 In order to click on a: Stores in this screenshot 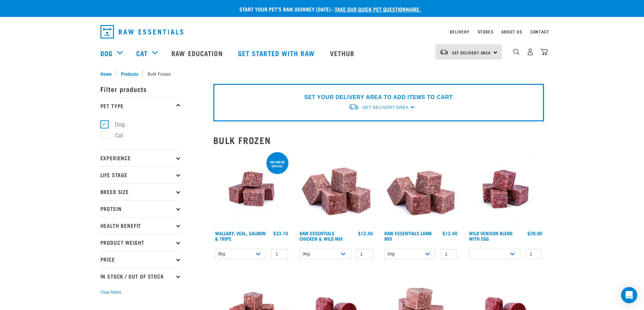, I will do `click(485, 32)`.